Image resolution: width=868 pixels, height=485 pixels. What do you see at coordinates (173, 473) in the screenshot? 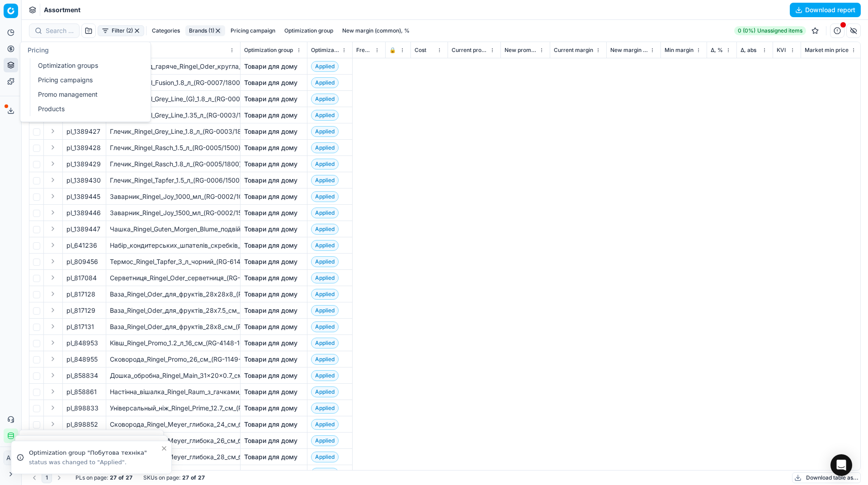
I see `div: Каструля_Ringel_Curry_з_кришкою_26_см_10.4_л_(RG-2020-26*)` at bounding box center [173, 473].